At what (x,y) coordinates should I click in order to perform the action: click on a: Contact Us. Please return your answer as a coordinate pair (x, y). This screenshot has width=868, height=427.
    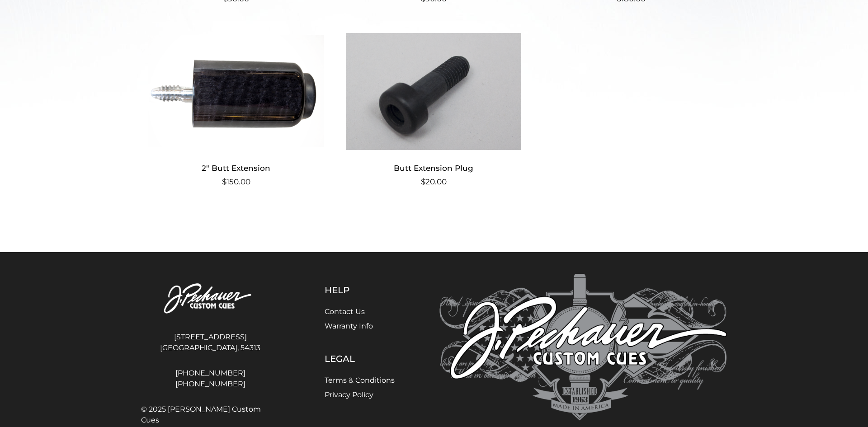
    Looking at the image, I should click on (344, 311).